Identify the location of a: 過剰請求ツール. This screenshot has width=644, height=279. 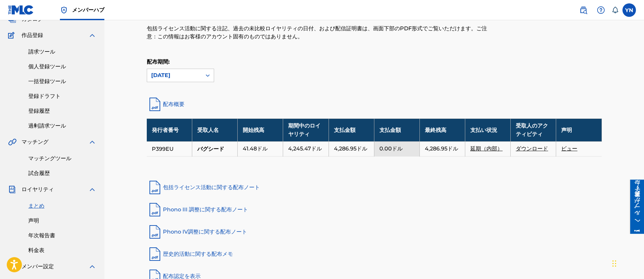
(62, 126).